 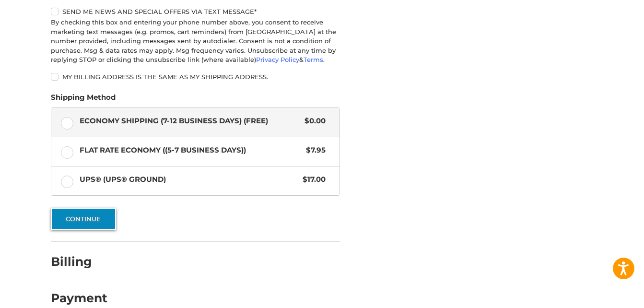 What do you see at coordinates (313, 121) in the screenshot?
I see `span: $0.00` at bounding box center [313, 121].